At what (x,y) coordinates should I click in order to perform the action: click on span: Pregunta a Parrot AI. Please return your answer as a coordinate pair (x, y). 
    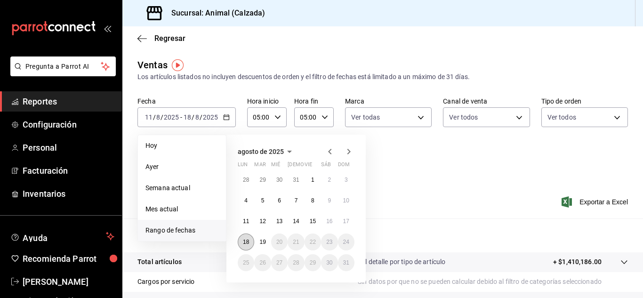
    Looking at the image, I should click on (63, 66).